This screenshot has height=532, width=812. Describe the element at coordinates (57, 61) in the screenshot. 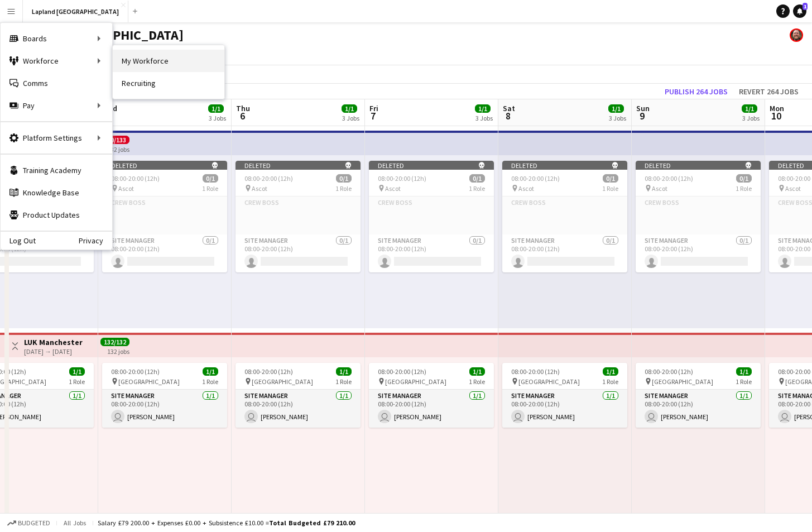

I see `div: Workforce` at that location.